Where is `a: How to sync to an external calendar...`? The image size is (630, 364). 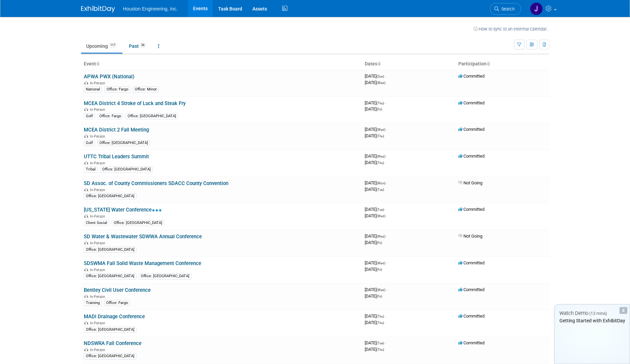
a: How to sync to an external calendar... is located at coordinates (511, 29).